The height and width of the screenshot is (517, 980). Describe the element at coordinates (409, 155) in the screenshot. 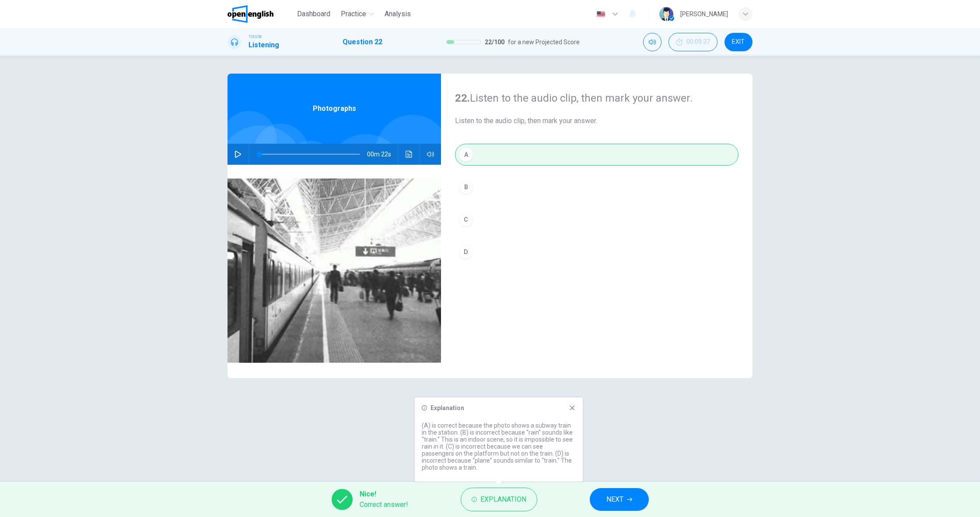

I see `button: Click to see the audio transcription` at that location.